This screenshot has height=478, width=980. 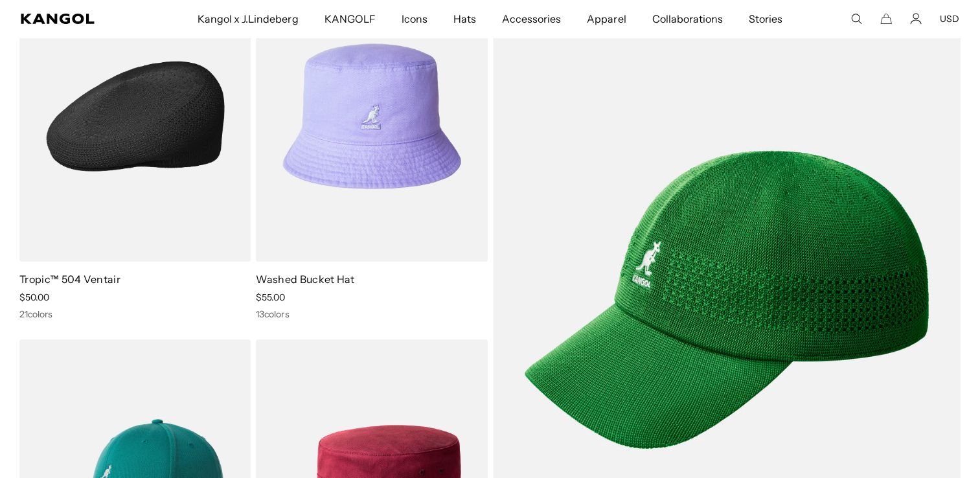 I want to click on div: 21 colors, so click(x=135, y=314).